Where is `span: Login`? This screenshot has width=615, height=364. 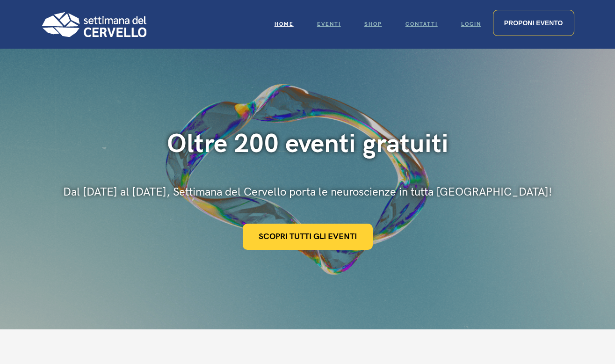 span: Login is located at coordinates (471, 24).